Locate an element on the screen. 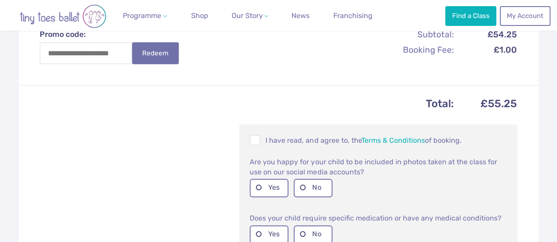 The image size is (557, 242). th: Total: is located at coordinates (247, 104).